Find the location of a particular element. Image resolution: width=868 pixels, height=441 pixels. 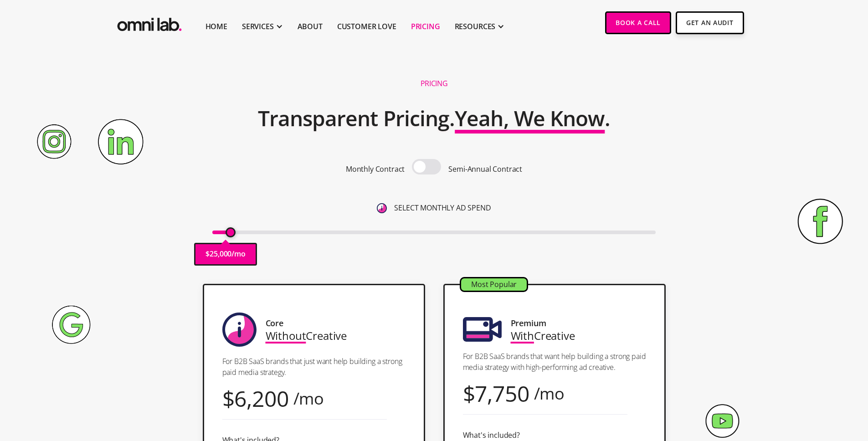

div: Chat Widget is located at coordinates (786, 388).